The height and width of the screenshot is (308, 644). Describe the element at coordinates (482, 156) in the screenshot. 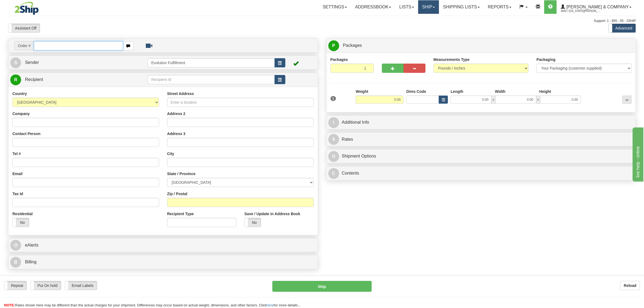

I see `a: OShipment Options` at that location.